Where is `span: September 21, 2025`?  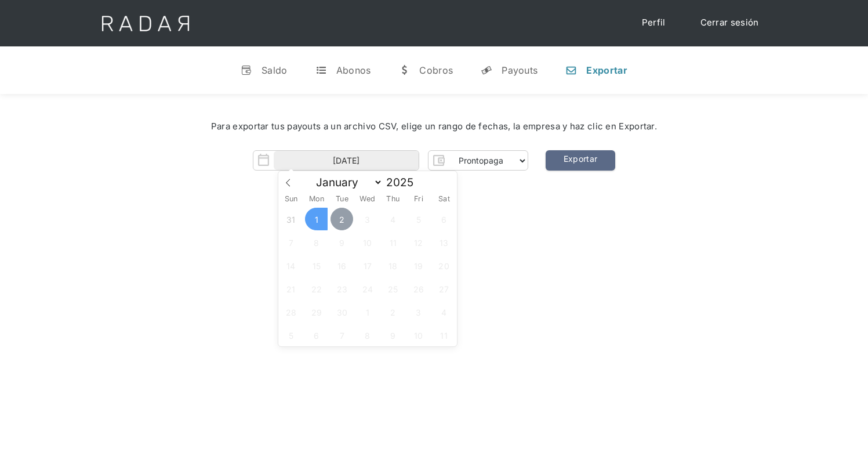 span: September 21, 2025 is located at coordinates (291, 288).